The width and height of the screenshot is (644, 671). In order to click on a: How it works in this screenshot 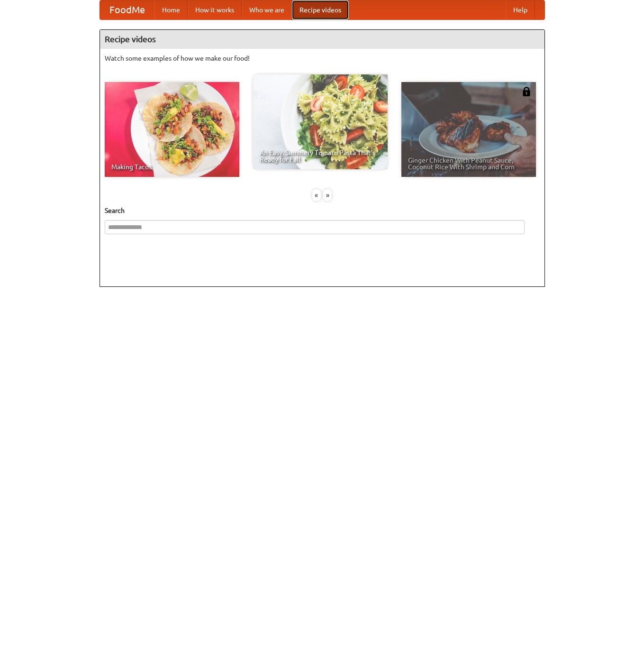, I will do `click(214, 10)`.